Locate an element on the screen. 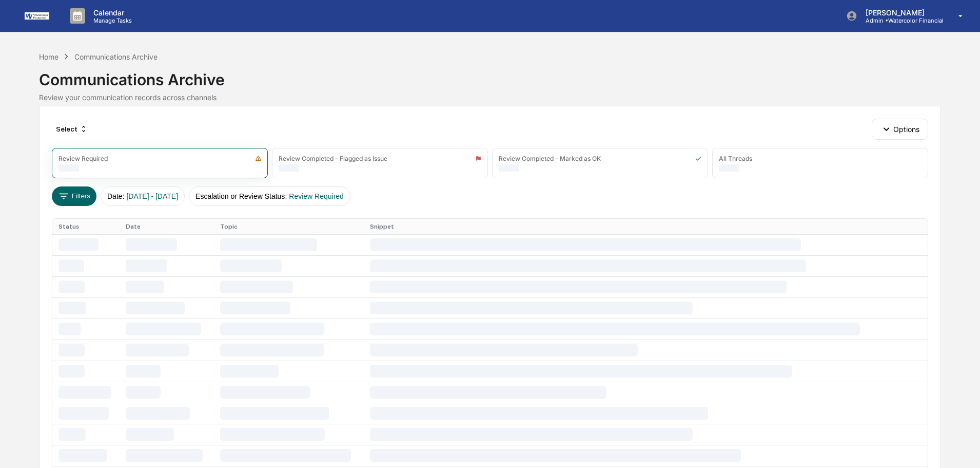 The image size is (980, 468). span: Review Required is located at coordinates (316, 196).